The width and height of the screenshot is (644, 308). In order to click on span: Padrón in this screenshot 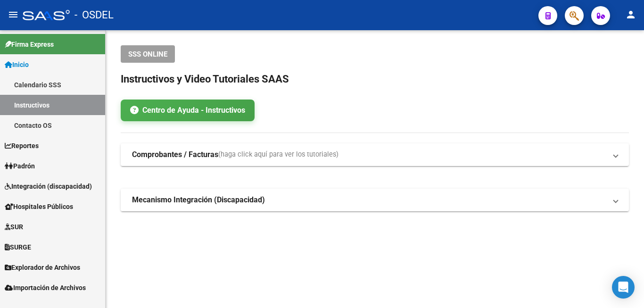, I will do `click(20, 166)`.